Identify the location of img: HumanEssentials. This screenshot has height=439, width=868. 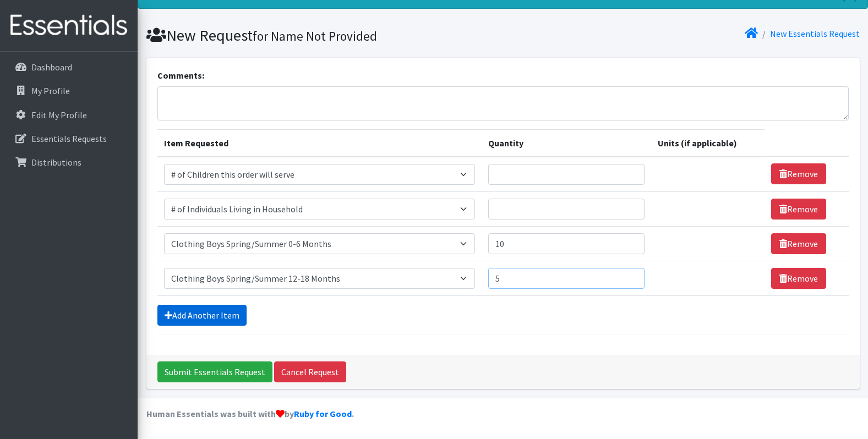
(69, 25).